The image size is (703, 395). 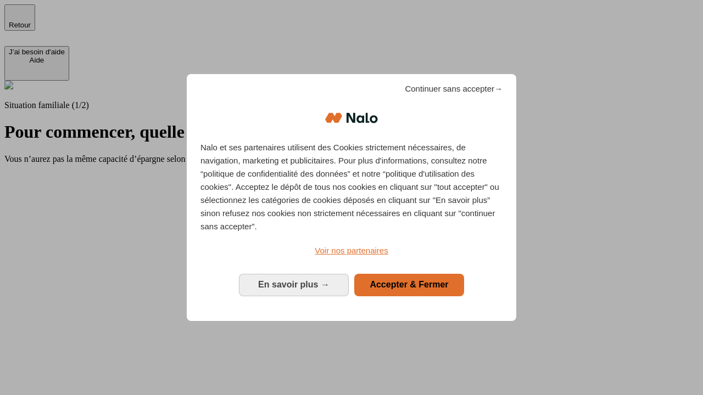 What do you see at coordinates (351, 187) in the screenshot?
I see `p: Nalo et ses partenaires utilisent des Cookies strictement nécessaires, de navigation, marketing e...` at bounding box center [351, 187].